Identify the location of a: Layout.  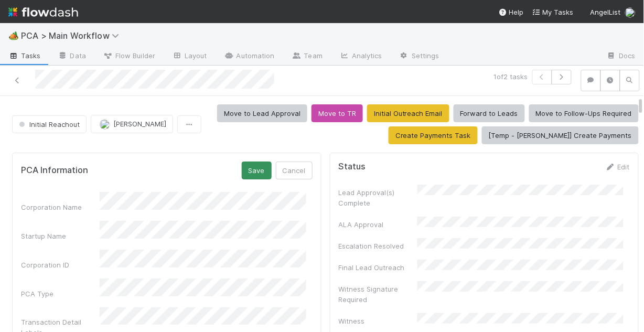
(190, 57).